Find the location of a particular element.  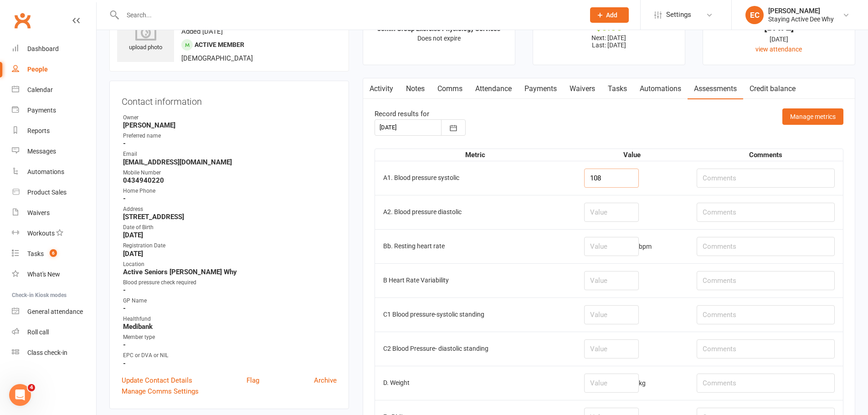

td: B Heart Rate Variability is located at coordinates (476, 280).